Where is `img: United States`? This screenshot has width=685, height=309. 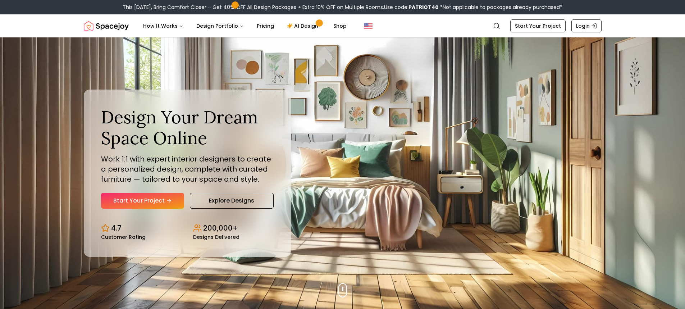 img: United States is located at coordinates (368, 26).